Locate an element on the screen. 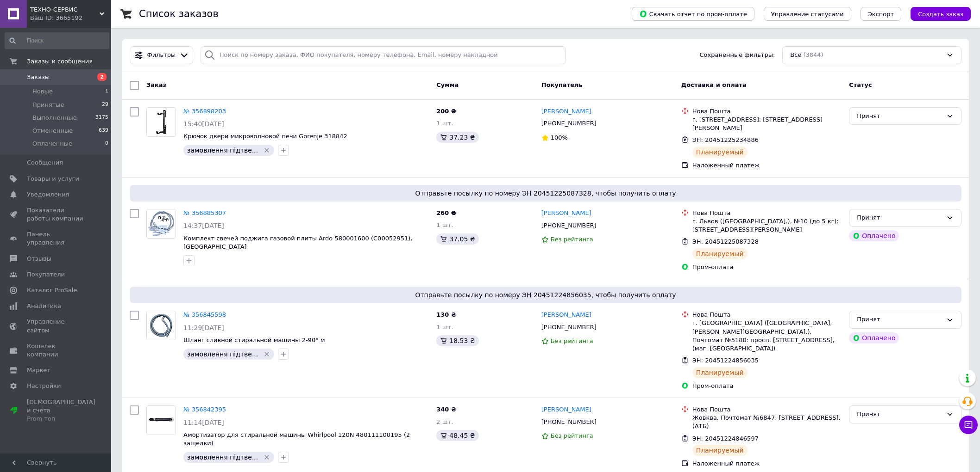  span: 29 is located at coordinates (105, 105).